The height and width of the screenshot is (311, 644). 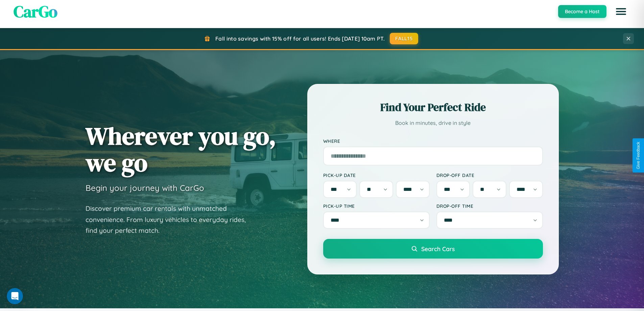 I want to click on label: Pick-up Date, so click(x=376, y=175).